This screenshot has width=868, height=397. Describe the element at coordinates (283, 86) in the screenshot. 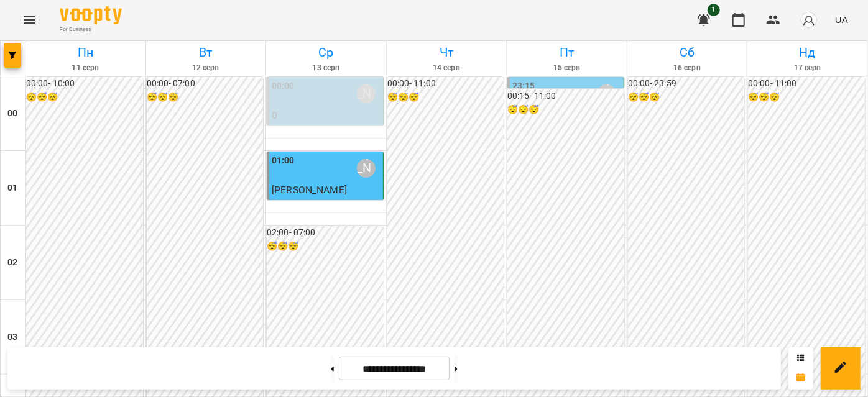

I see `label: 00:00` at that location.